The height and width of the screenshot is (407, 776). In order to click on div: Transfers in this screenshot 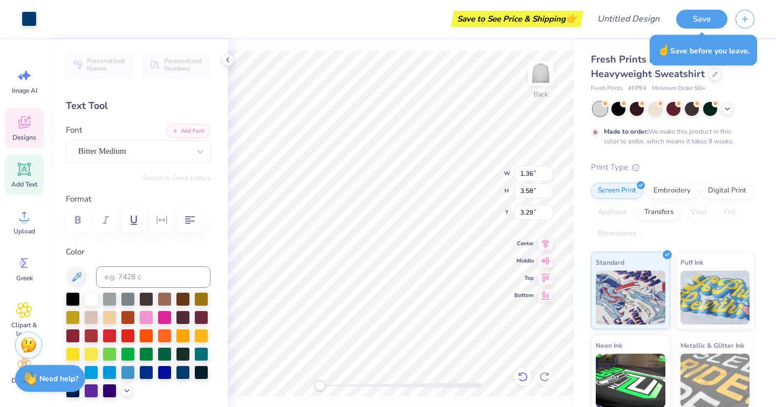, I will do `click(659, 213)`.